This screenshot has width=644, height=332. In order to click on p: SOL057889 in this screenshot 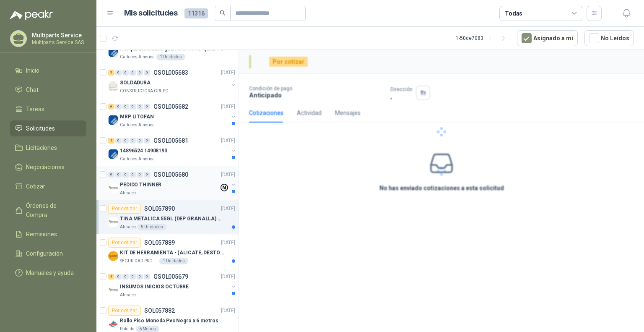, I will do `click(160, 243)`.